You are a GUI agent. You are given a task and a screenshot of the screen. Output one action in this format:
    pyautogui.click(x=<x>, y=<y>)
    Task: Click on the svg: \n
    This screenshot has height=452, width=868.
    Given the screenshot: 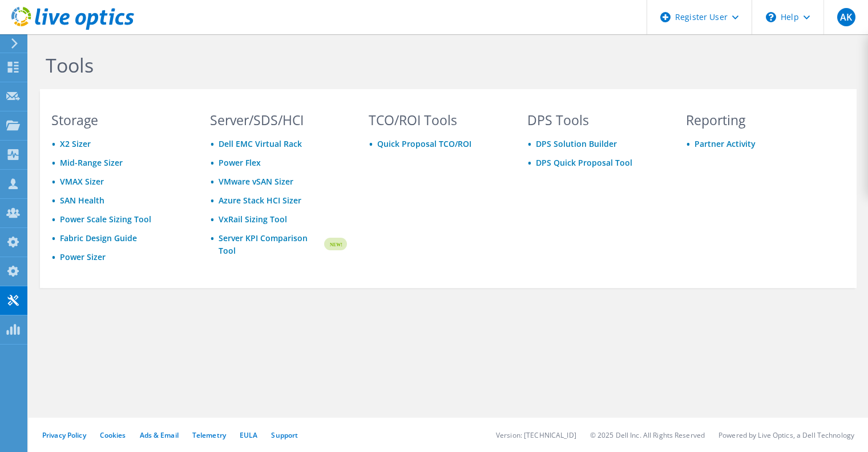 What is the action you would take?
    pyautogui.click(x=771, y=17)
    